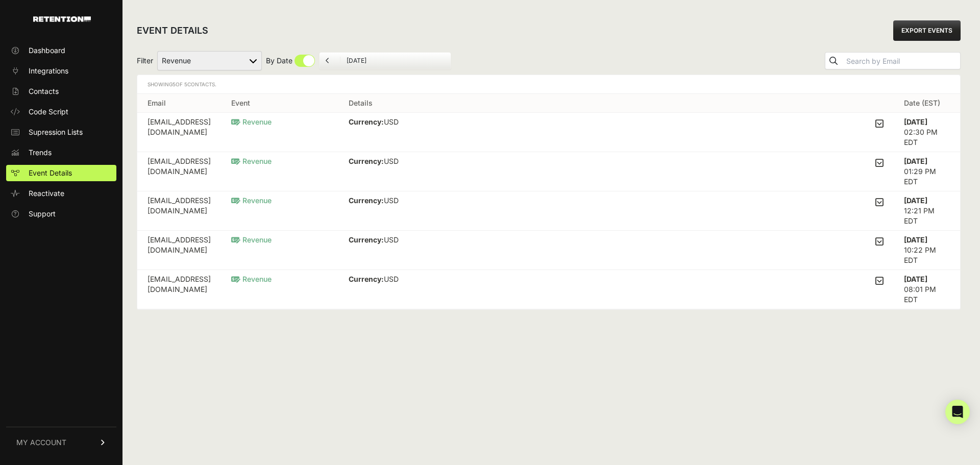  What do you see at coordinates (61, 442) in the screenshot?
I see `a: MY ACCOUNT` at bounding box center [61, 442].